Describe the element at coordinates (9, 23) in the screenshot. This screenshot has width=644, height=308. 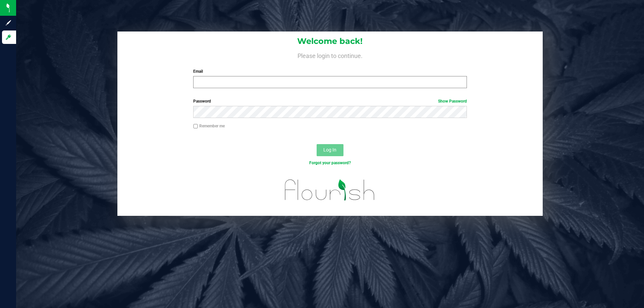
I see `inline-svg: Sign up` at that location.